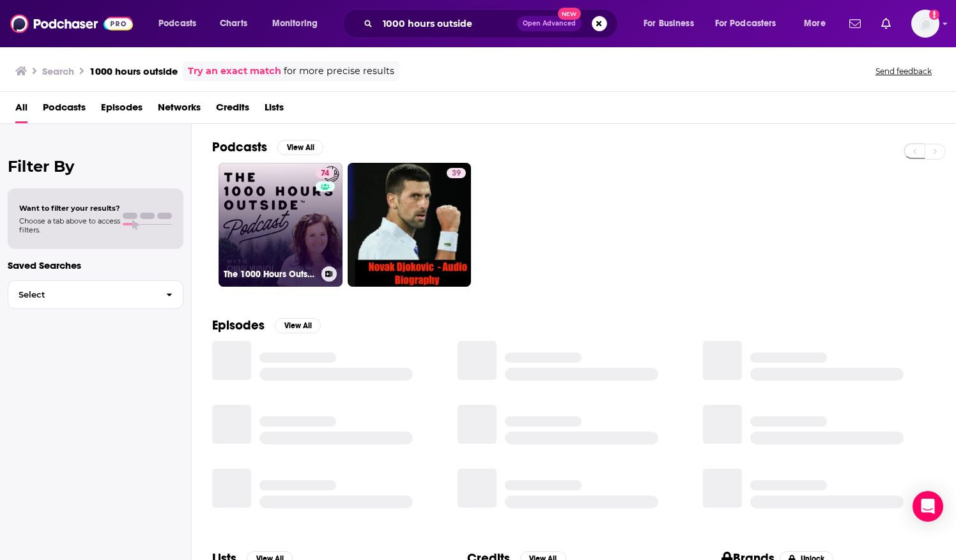 This screenshot has height=560, width=956. What do you see at coordinates (325, 174) in the screenshot?
I see `span: 74` at bounding box center [325, 174].